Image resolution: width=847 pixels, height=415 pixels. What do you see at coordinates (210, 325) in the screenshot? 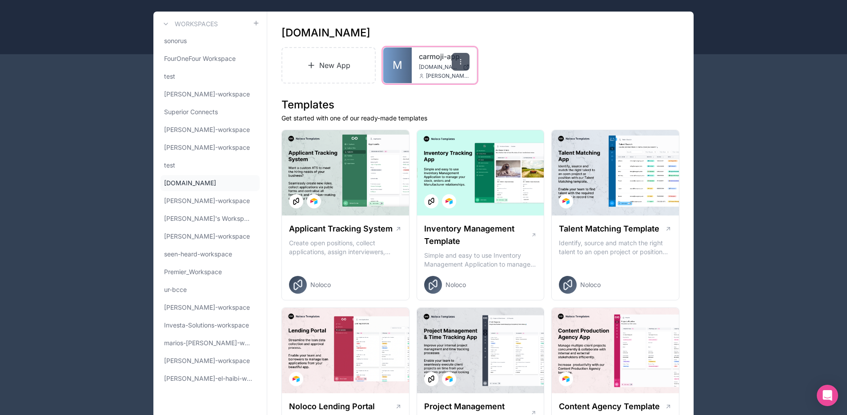
I see `a: Investa-Solutions-workspace` at bounding box center [210, 325].